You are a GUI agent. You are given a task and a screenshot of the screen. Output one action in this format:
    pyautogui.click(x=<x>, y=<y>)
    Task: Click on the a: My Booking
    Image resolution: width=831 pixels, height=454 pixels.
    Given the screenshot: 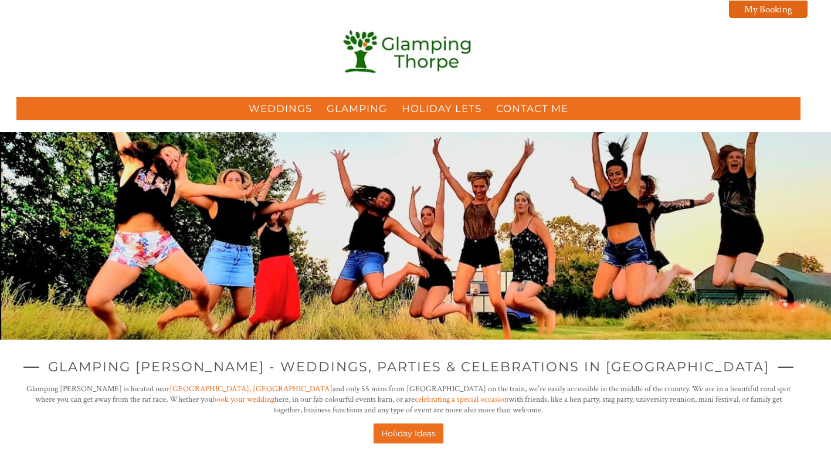 What is the action you would take?
    pyautogui.click(x=769, y=9)
    